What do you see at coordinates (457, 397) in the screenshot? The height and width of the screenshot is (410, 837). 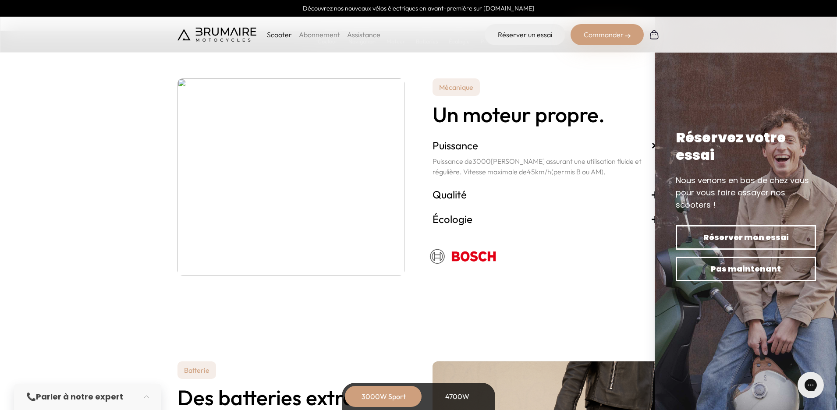 I see `div: 4700W` at bounding box center [457, 397].